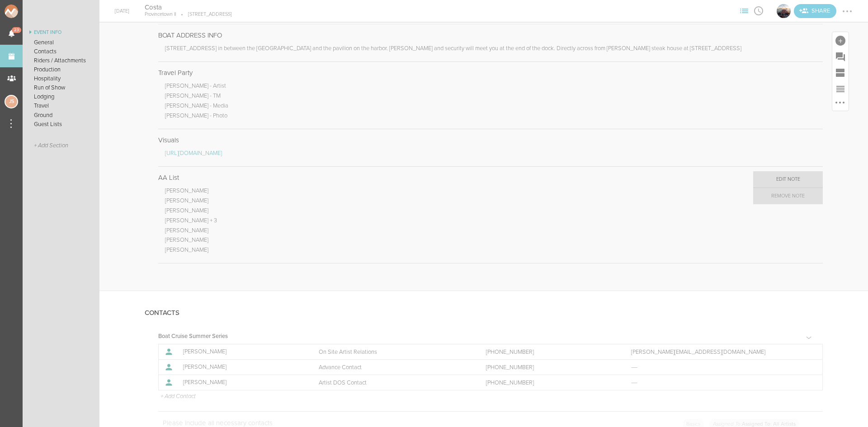  I want to click on div: Reorder Items in this Section, so click(840, 89).